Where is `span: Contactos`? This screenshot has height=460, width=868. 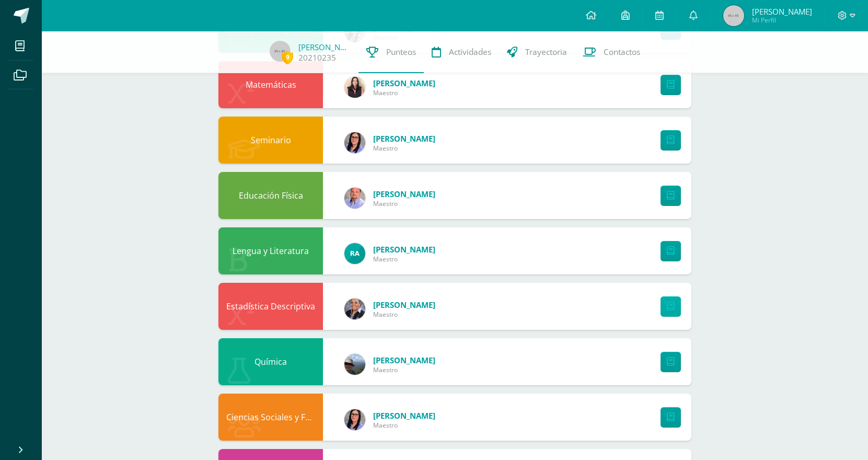
span: Contactos is located at coordinates (622, 51).